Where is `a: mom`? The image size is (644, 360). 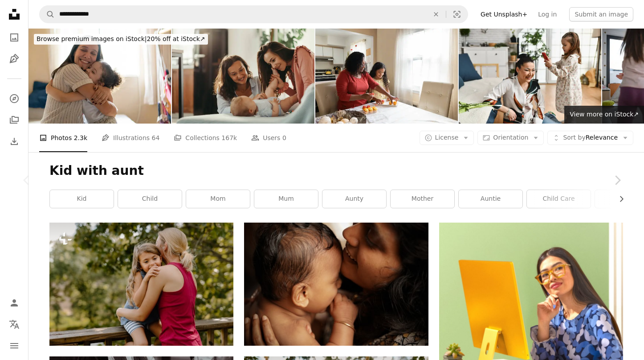
a: mom is located at coordinates (218, 199).